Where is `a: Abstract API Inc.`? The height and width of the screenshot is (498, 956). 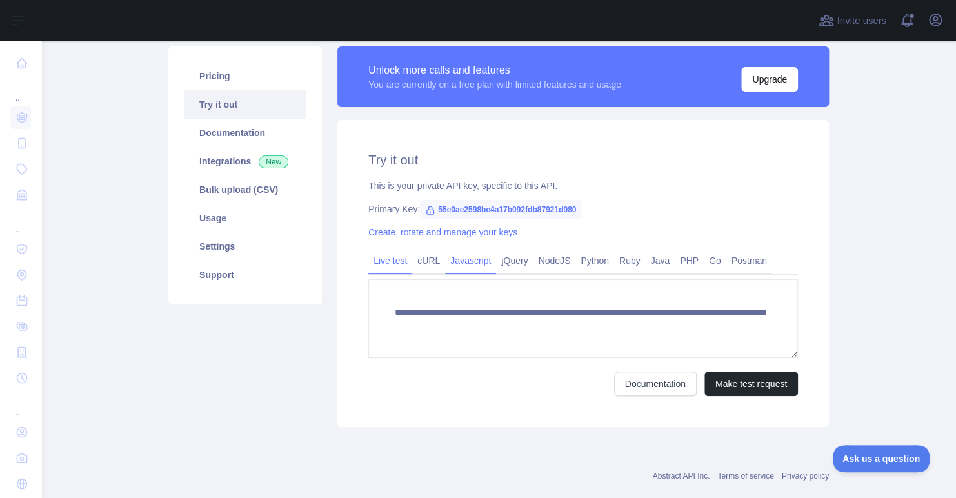
a: Abstract API Inc. is located at coordinates (681, 476).